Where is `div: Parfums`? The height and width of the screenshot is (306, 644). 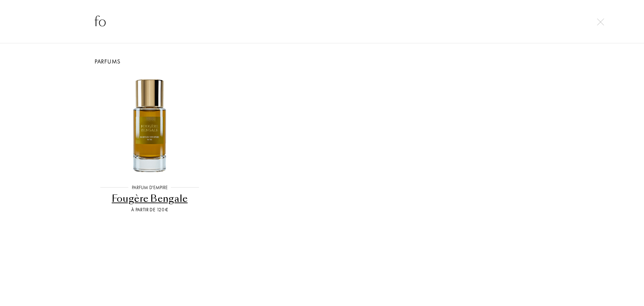
div: Parfums is located at coordinates (322, 61).